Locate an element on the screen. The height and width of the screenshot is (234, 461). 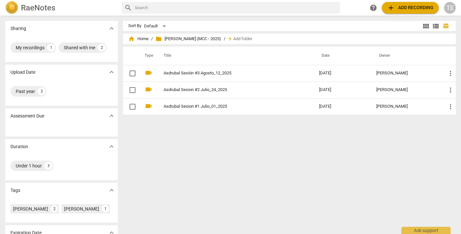
a: Asdrubal Sesion #1 Julio_01_2025 is located at coordinates (229, 107).